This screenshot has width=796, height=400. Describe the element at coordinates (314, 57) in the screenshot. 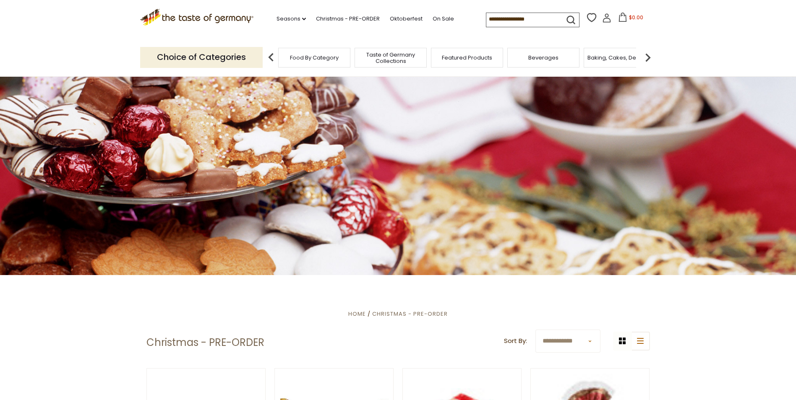

I see `a: Food By Category` at that location.